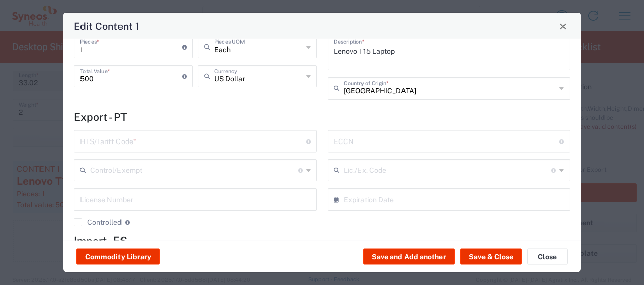 This screenshot has width=644, height=285. Describe the element at coordinates (322, 241) in the screenshot. I see `h4: Import - ES` at that location.